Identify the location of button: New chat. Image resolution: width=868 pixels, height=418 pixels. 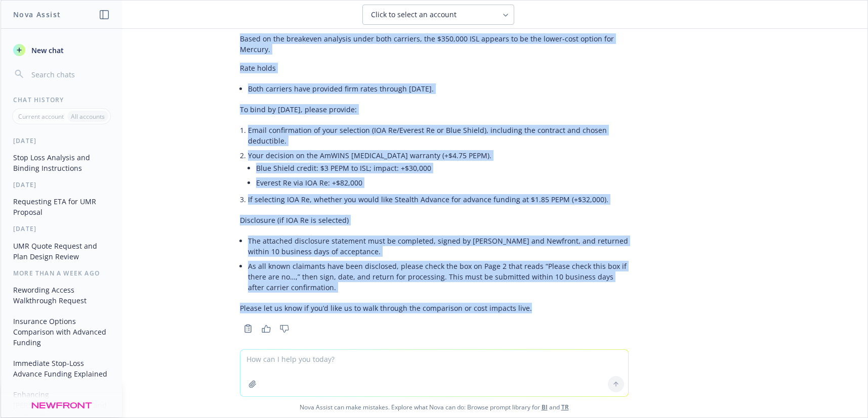
(61, 50).